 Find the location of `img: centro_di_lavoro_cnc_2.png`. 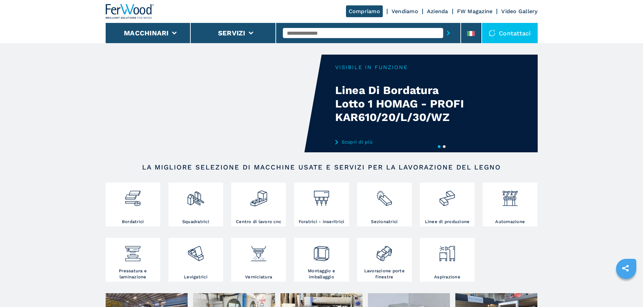

img: centro_di_lavoro_cnc_2.png is located at coordinates (258, 196).